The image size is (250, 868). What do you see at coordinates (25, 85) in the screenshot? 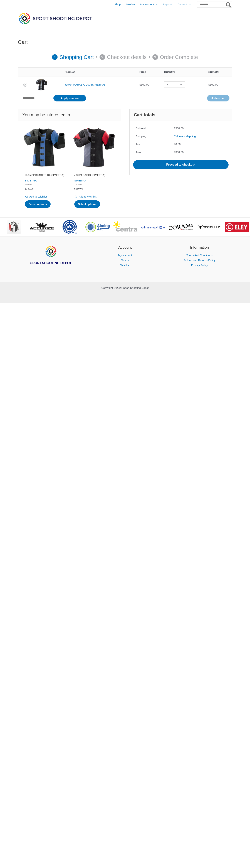
I see `a: Remove Jacket MARABIC 100 (SIMETRA) from cart` at bounding box center [25, 85].